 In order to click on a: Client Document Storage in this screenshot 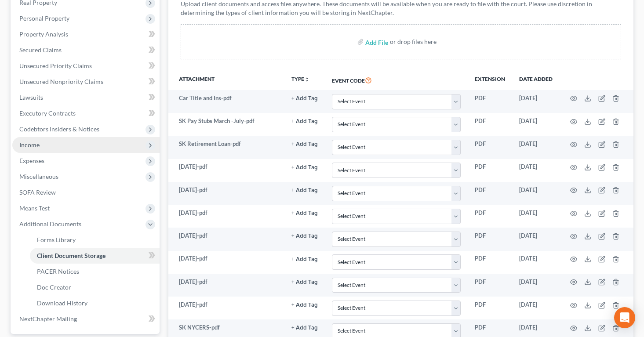, I will do `click(95, 256)`.